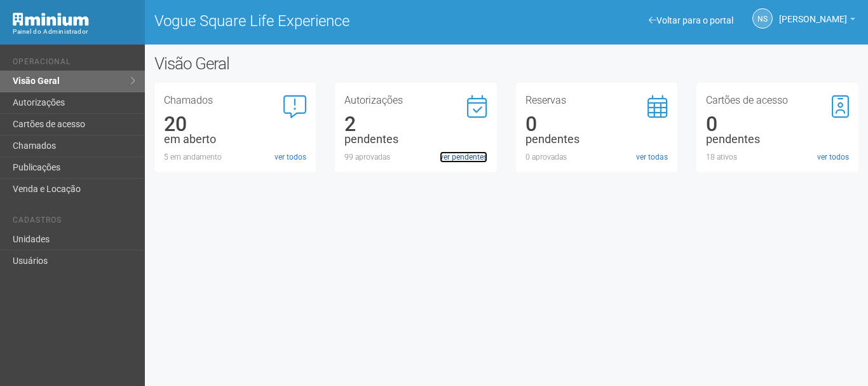 This screenshot has width=868, height=386. Describe the element at coordinates (325, 21) in the screenshot. I see `h1: Vogue Square Life Experience` at that location.